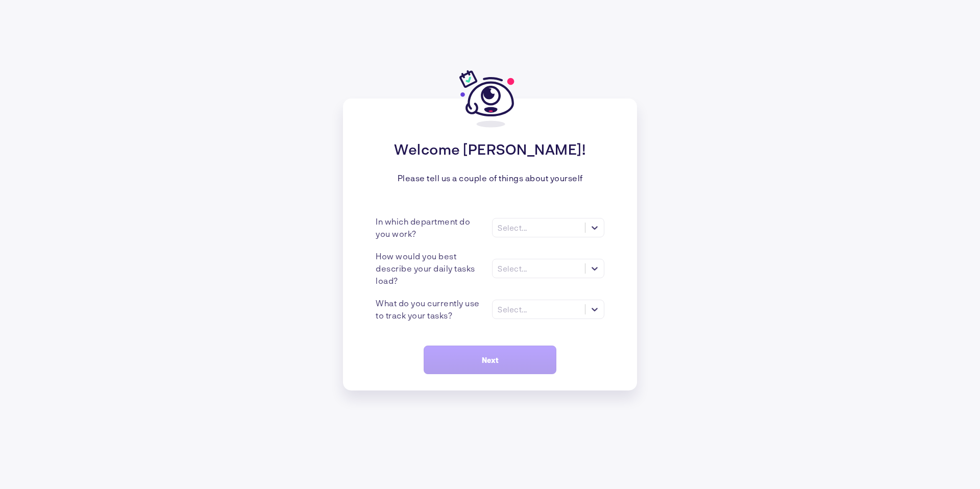  I want to click on div: Please tell us a couple of things about yourself, so click(490, 178).